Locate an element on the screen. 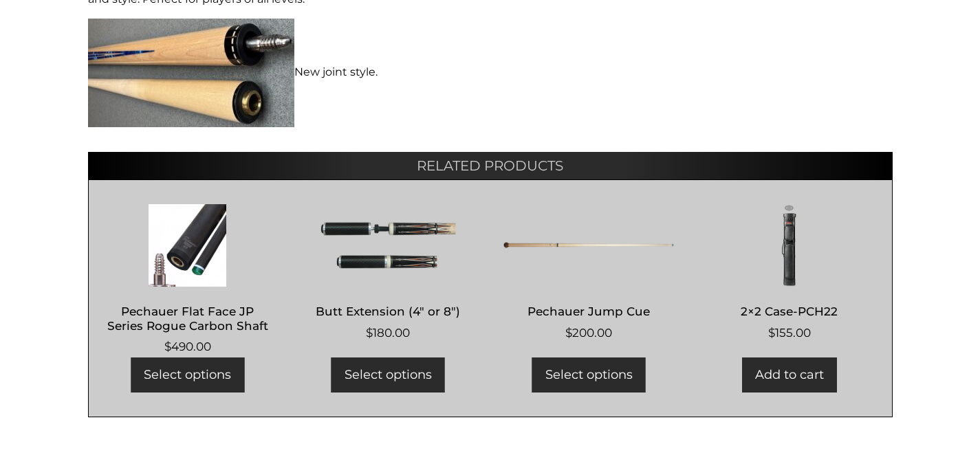  a: Add to cart: “Butt Extension (4" or 8")” is located at coordinates (388, 375).